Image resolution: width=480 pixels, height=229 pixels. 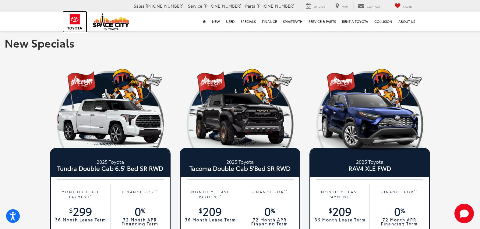 What do you see at coordinates (111, 22) in the screenshot?
I see `img: Space City Toyota` at bounding box center [111, 22].